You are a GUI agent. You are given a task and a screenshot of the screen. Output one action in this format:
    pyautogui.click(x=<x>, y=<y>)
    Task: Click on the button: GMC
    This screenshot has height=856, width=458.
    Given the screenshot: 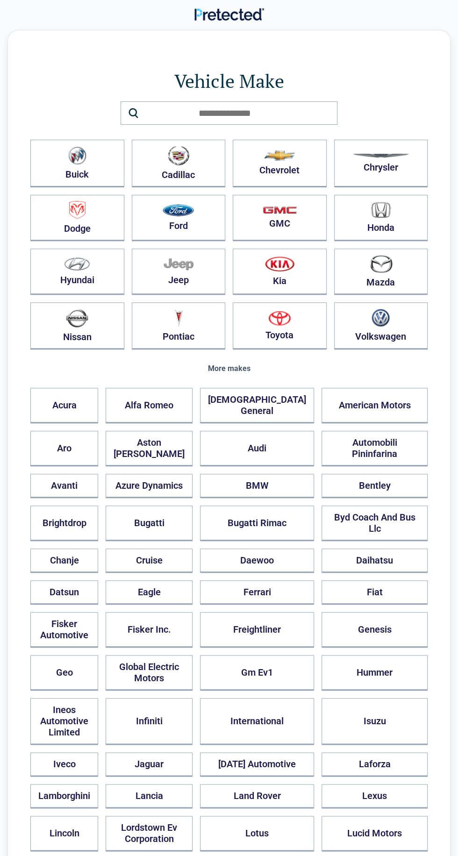 What is the action you would take?
    pyautogui.click(x=280, y=218)
    